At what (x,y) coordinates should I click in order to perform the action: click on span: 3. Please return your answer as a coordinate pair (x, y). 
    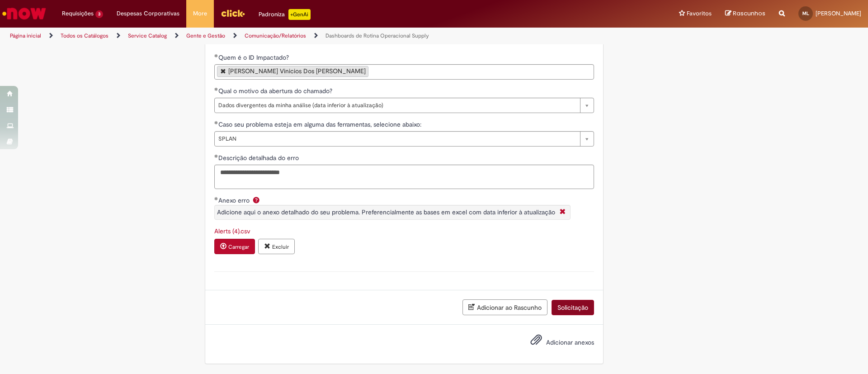
    Looking at the image, I should click on (99, 14).